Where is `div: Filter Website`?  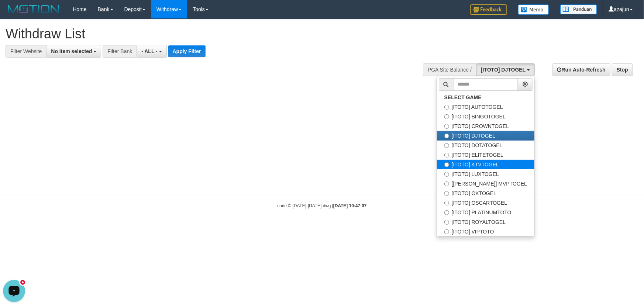
div: Filter Website is located at coordinates (26, 52).